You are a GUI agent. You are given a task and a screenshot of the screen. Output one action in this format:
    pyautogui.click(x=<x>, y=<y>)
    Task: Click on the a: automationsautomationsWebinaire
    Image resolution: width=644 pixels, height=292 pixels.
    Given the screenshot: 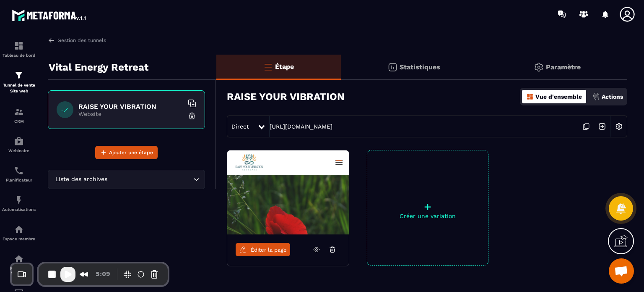 What is the action you would take?
    pyautogui.click(x=19, y=144)
    